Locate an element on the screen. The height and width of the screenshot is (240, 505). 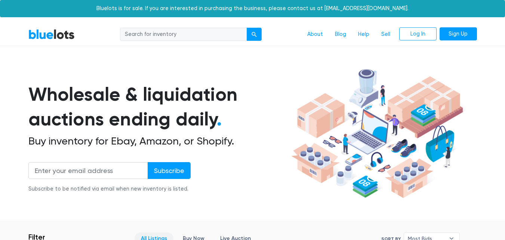
h2: Buy inventory for Ebay, Amazon, or Shopify. is located at coordinates (159, 141).